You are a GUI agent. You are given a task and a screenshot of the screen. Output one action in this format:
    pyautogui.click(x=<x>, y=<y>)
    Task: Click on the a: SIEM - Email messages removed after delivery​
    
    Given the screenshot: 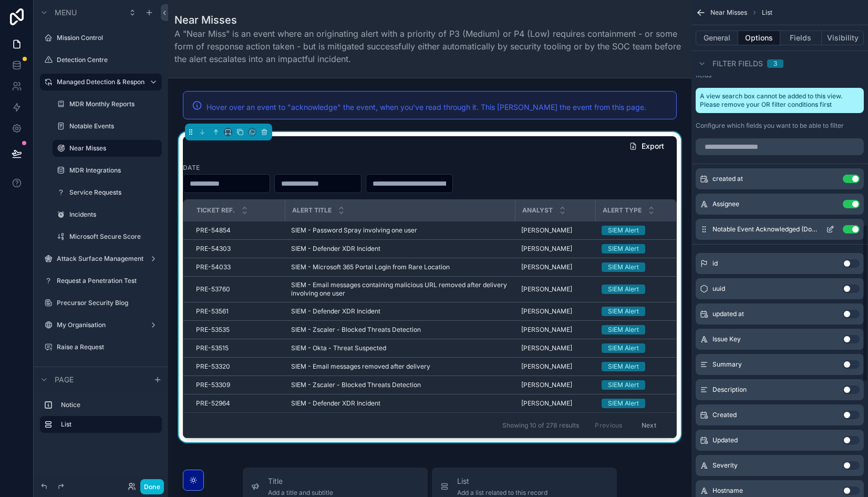 What is the action you would take?
    pyautogui.click(x=400, y=366)
    